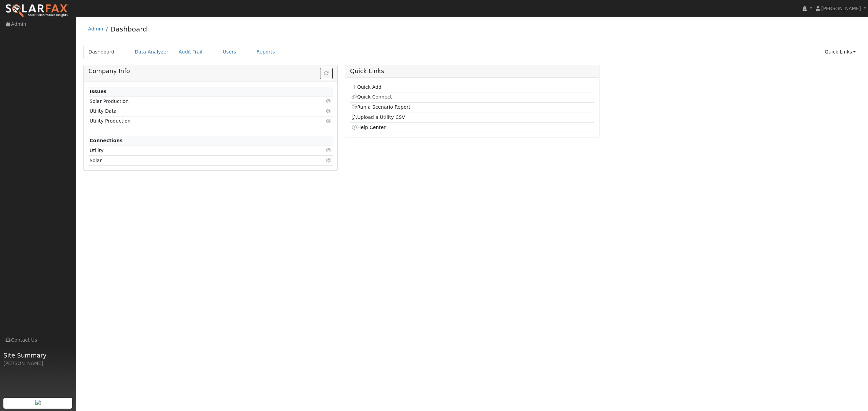 This screenshot has height=411, width=868. What do you see at coordinates (98, 91) in the screenshot?
I see `strong: Issues` at bounding box center [98, 91].